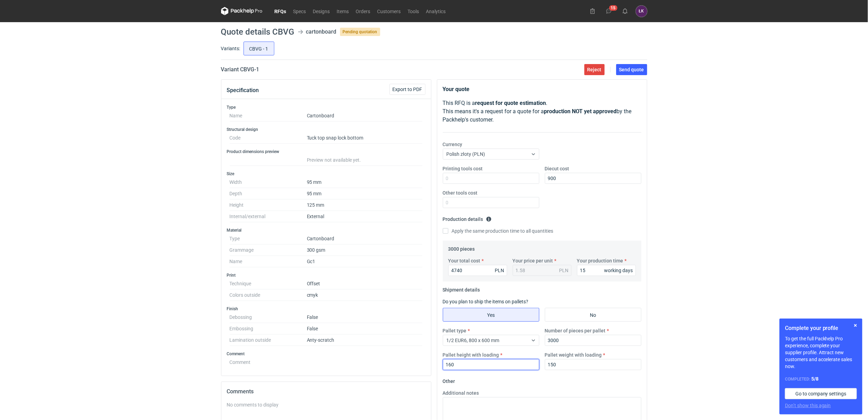 The image size is (868, 420). Describe the element at coordinates (473, 341) in the screenshot. I see `span: 1/2 EUR6, 800 x 600 mm` at that location.